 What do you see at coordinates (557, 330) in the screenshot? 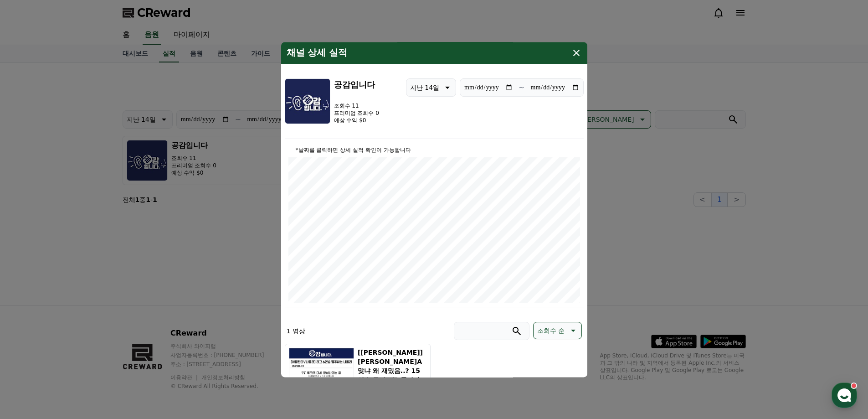
I see `button: 조회수 순` at bounding box center [557, 330].